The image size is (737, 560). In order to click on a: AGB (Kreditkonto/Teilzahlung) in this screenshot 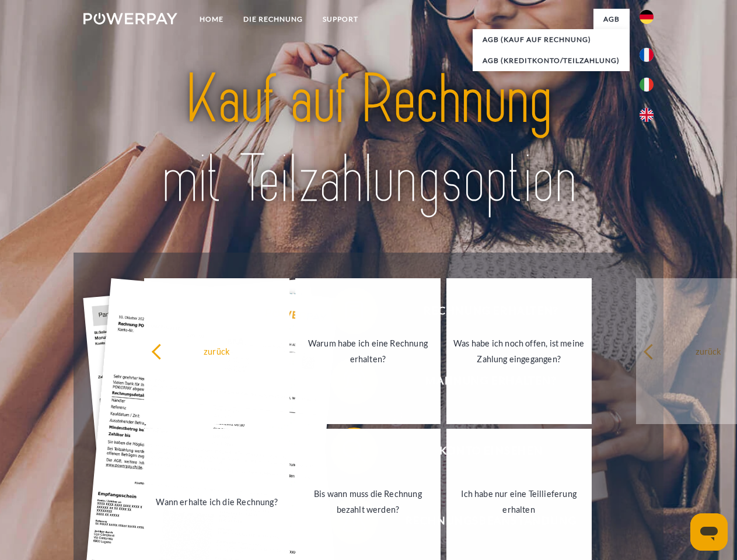, I will do `click(551, 60)`.